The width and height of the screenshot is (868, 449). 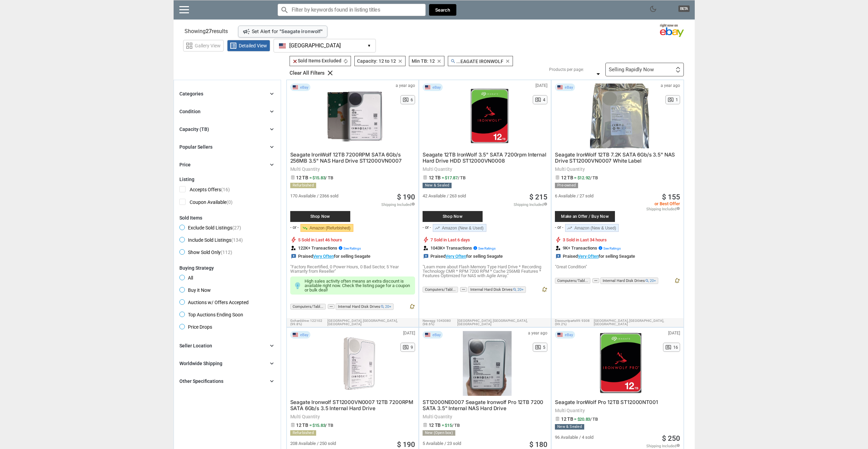 What do you see at coordinates (455, 426) in the screenshot?
I see `span: / TB` at bounding box center [455, 426].